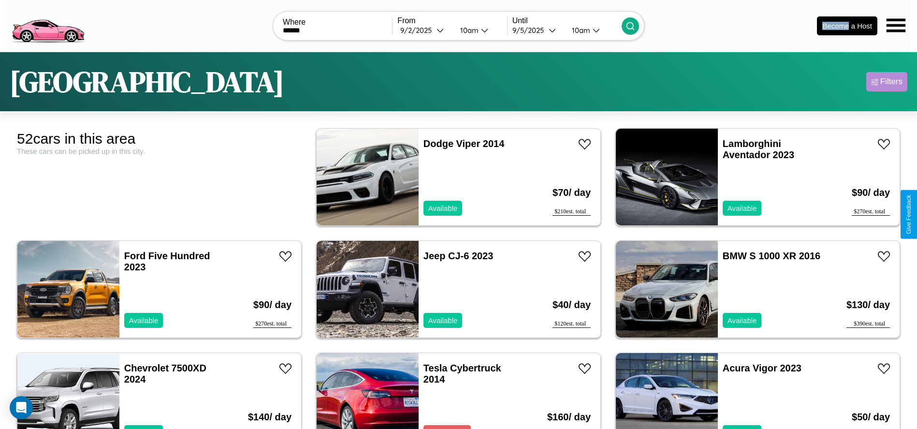 The image size is (917, 429). What do you see at coordinates (530, 30) in the screenshot?
I see `div: 9 / 5 / 2025` at bounding box center [530, 30].